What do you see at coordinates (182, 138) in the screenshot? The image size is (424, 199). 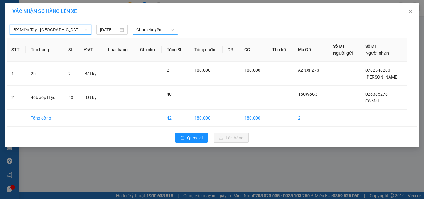 I see `span: rollback` at bounding box center [182, 138].